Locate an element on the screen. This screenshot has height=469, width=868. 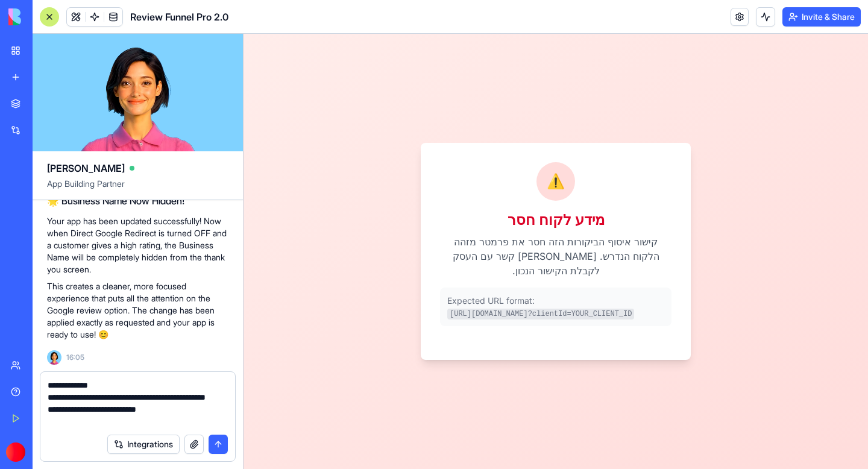
span: App Building Partner is located at coordinates (138, 189).